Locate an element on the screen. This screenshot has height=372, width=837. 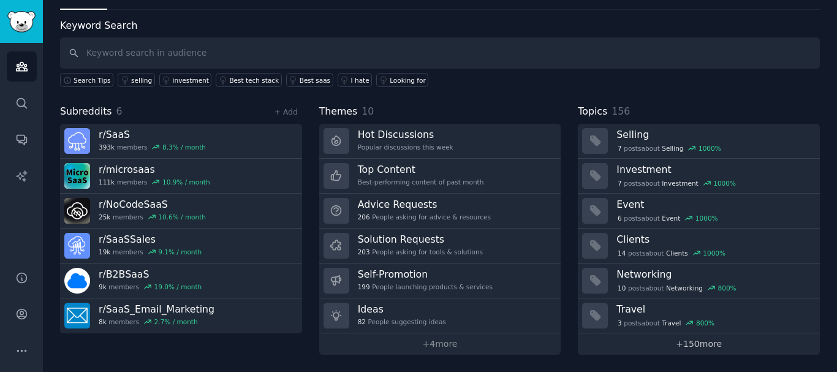
div: People asking for tools & solutions is located at coordinates (420, 252).